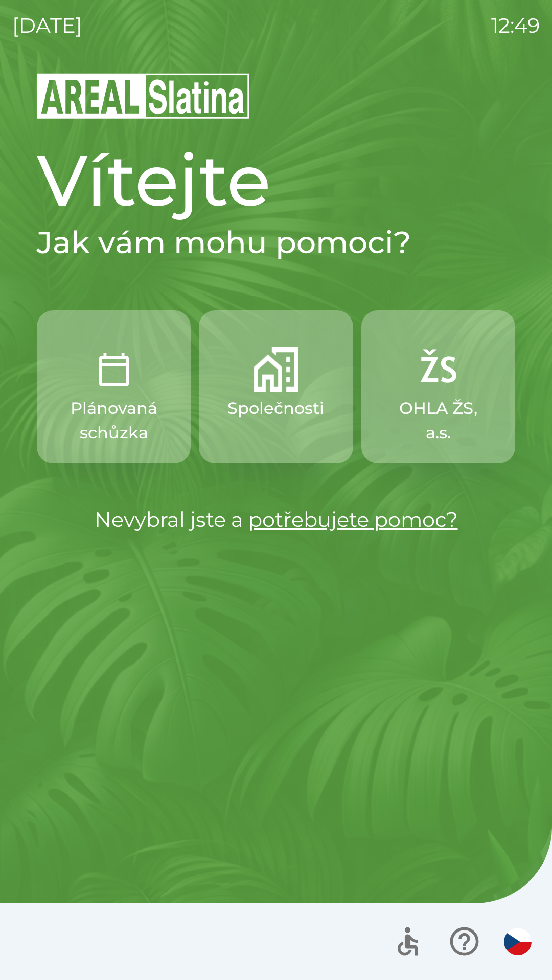 The width and height of the screenshot is (552, 980). I want to click on img: 0ea463ad-1074-4378-bee6-aa7a2f5b9440.png, so click(114, 369).